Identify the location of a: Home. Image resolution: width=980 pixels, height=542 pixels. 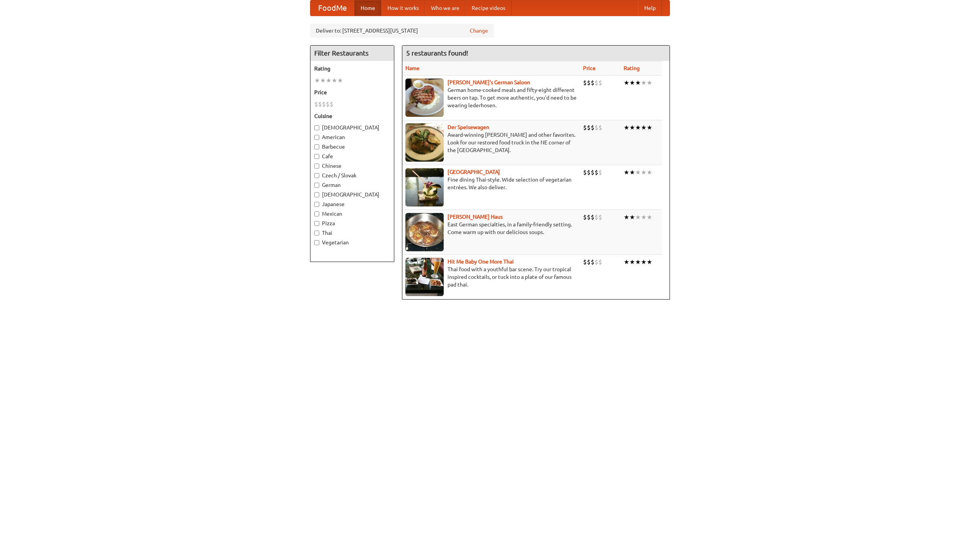
(367, 8).